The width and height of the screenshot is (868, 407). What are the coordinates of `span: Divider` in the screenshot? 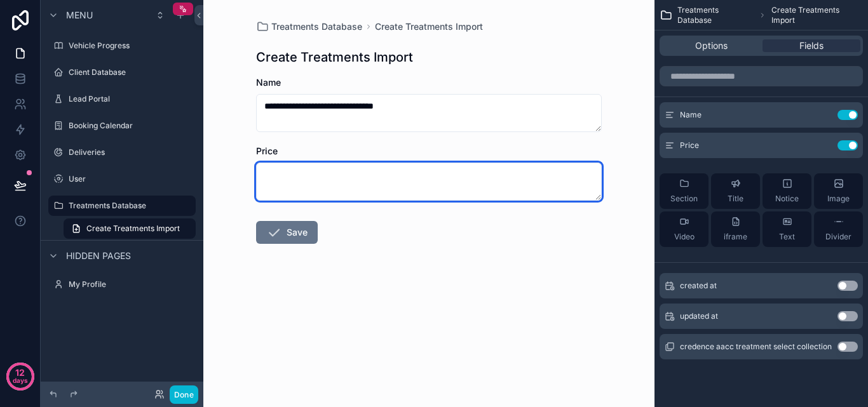 It's located at (838, 237).